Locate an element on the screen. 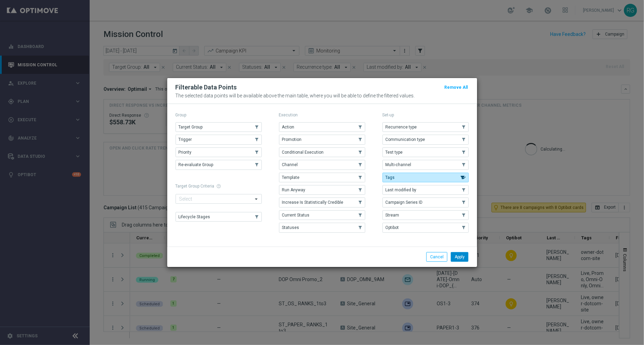  button: Optibot is located at coordinates (426, 227).